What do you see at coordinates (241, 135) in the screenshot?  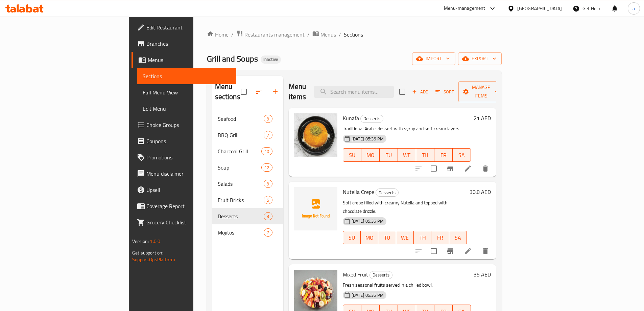 I see `div: BBQ Grill` at bounding box center [241, 135].